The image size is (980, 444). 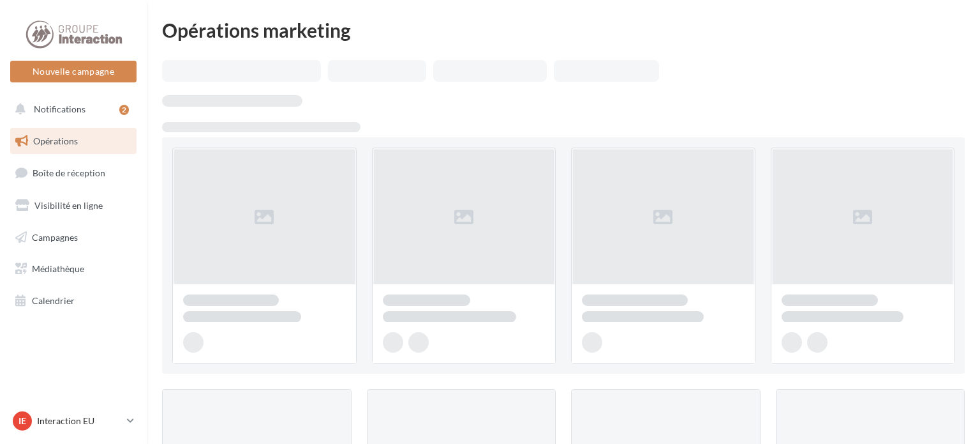 I want to click on a: Visibilité en ligne, so click(x=73, y=205).